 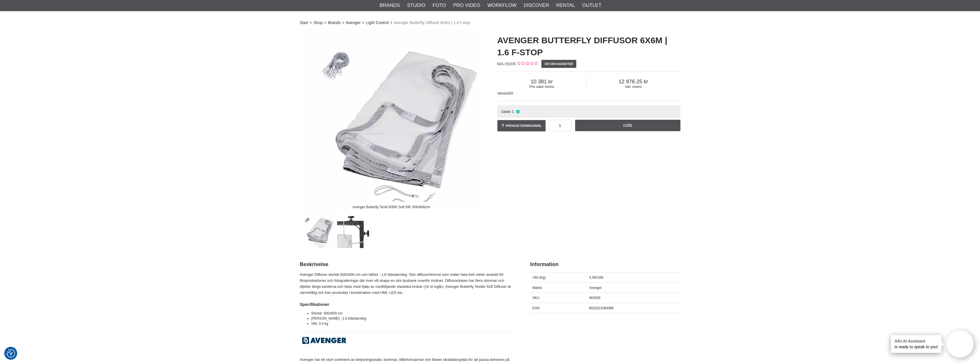 What do you see at coordinates (414, 323) in the screenshot?
I see `li: Vikt: 3,5 kg` at bounding box center [414, 323].